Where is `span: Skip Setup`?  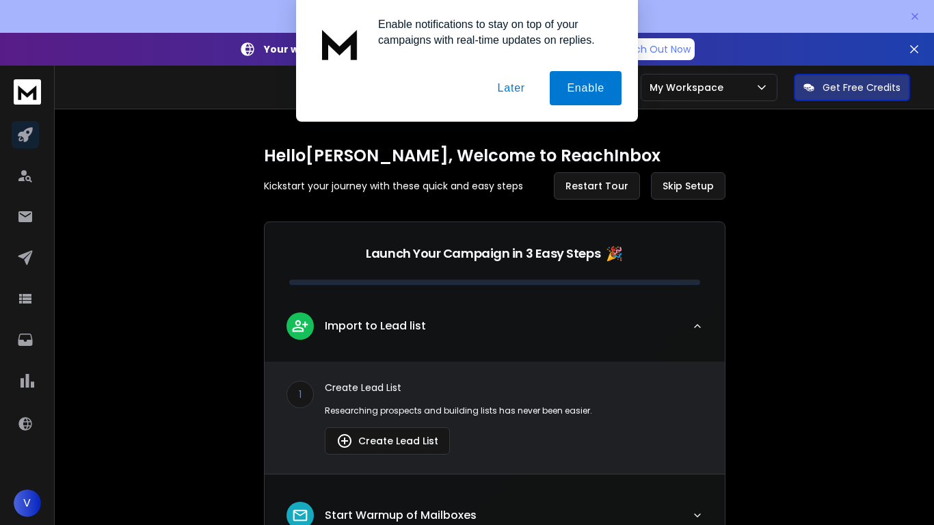 span: Skip Setup is located at coordinates (688, 186).